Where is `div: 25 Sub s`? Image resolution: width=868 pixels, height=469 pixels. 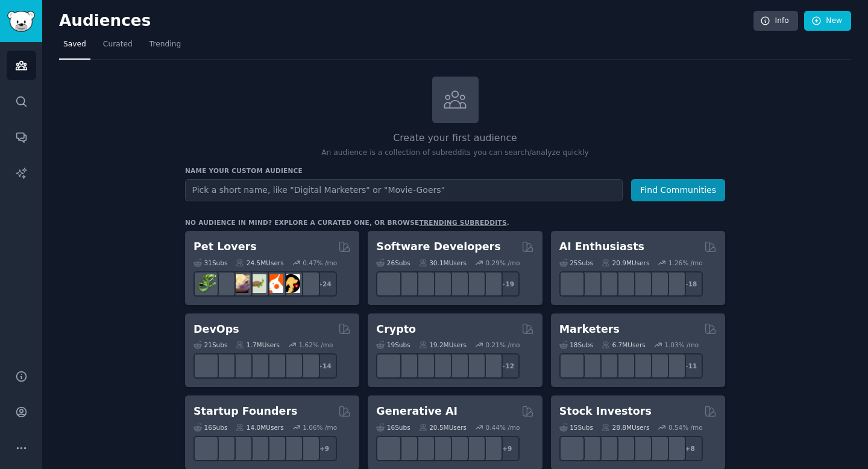 div: 25 Sub s is located at coordinates (576, 263).